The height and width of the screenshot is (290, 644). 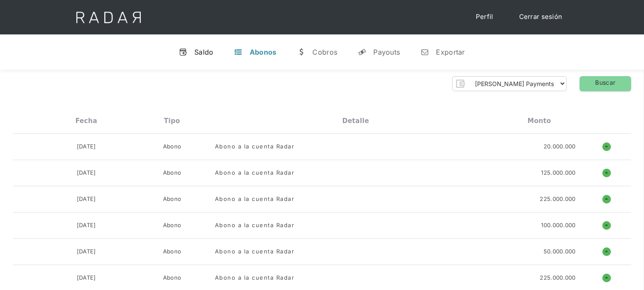 What do you see at coordinates (560, 146) in the screenshot?
I see `div: 20.000.000` at bounding box center [560, 146].